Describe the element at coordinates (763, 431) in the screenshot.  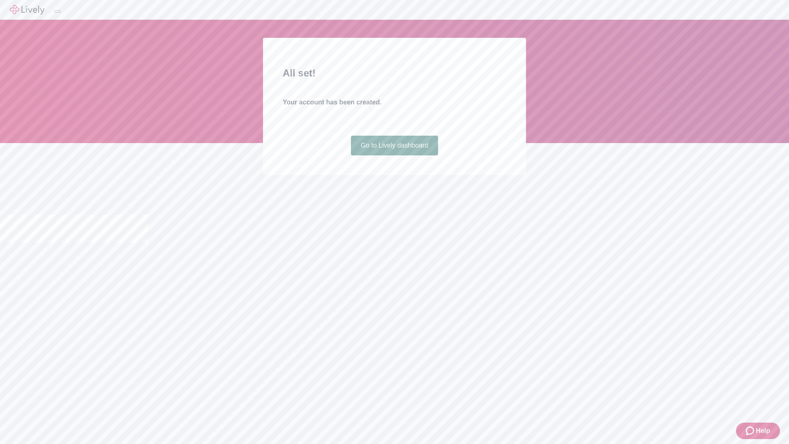
I see `span: Help` at that location.